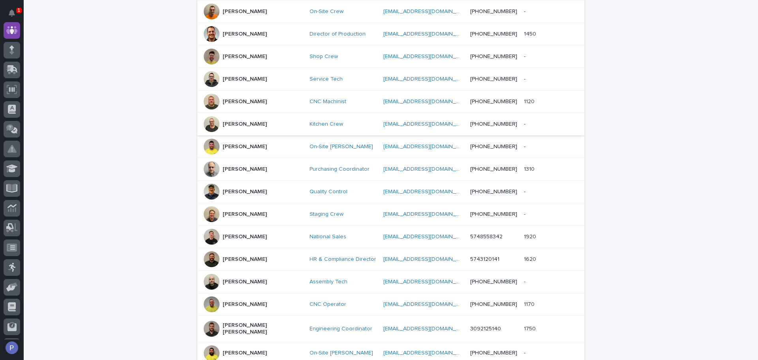  What do you see at coordinates (326, 214) in the screenshot?
I see `a: Staging Crew` at bounding box center [326, 214].